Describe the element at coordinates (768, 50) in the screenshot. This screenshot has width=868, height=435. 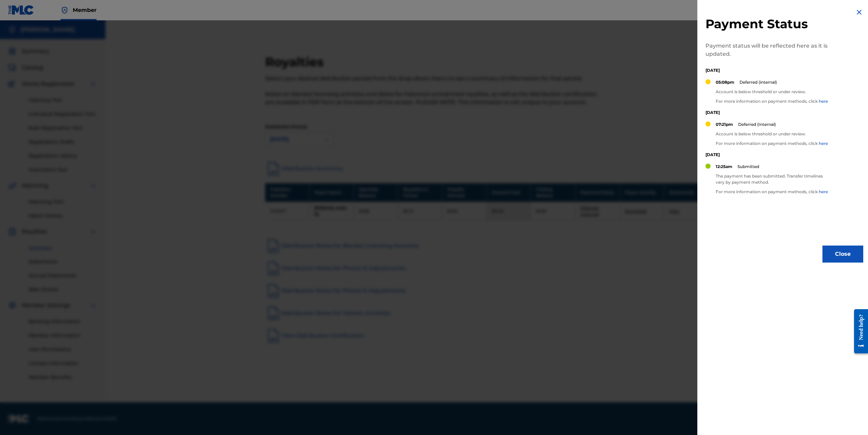
I see `p: Payment status will be reflected here as it is updated.` at that location.